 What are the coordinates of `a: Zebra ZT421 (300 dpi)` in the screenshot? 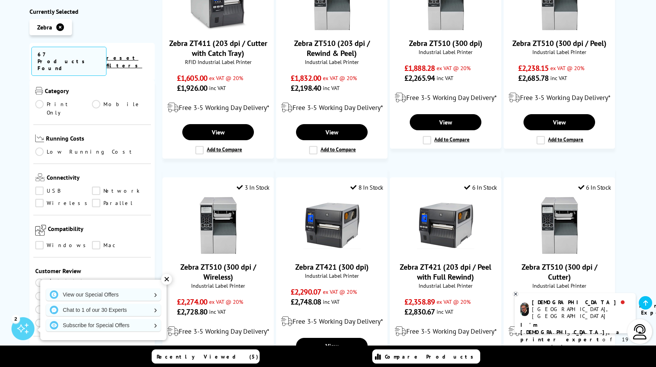 It's located at (332, 267).